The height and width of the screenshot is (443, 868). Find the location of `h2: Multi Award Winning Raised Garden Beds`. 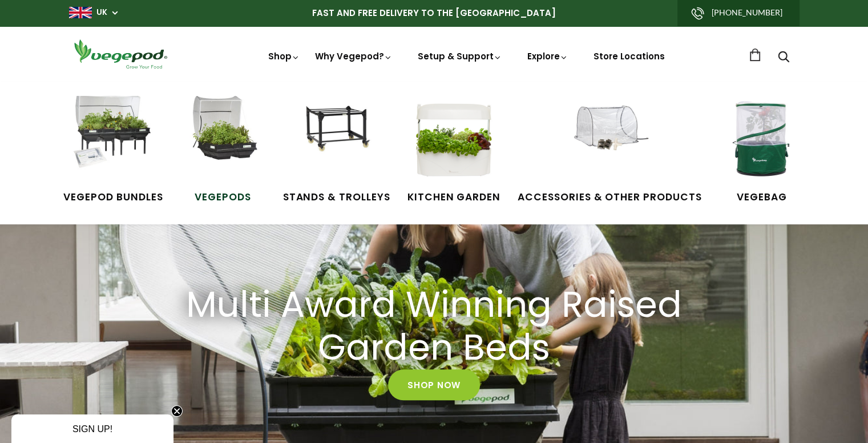

h2: Multi Award Winning Raised Garden Beds is located at coordinates (435, 327).